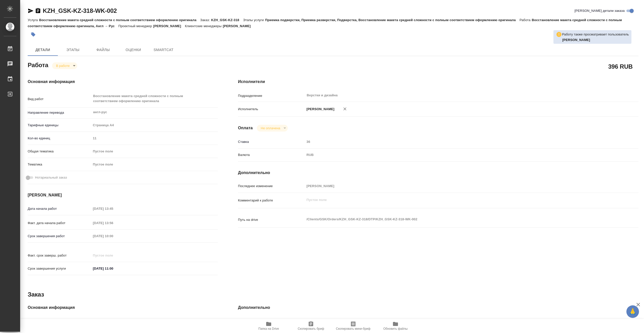 Image resolution: width=644 pixels, height=333 pixels. I want to click on p: Клиентские менеджеры, so click(204, 26).